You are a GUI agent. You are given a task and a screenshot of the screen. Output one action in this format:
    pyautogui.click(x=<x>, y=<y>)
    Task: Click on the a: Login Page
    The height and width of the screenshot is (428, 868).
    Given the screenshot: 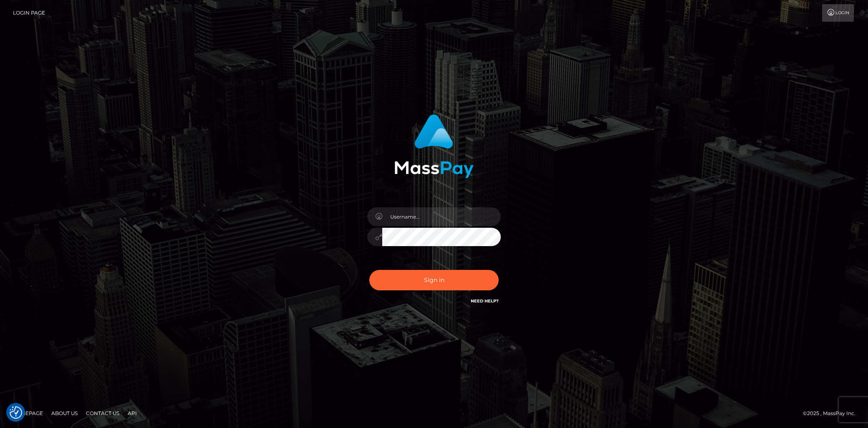 What is the action you would take?
    pyautogui.click(x=29, y=13)
    